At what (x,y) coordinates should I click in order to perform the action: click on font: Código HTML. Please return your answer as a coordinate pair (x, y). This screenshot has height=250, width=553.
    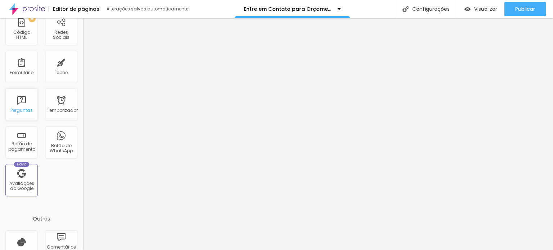
    Looking at the image, I should click on (22, 35).